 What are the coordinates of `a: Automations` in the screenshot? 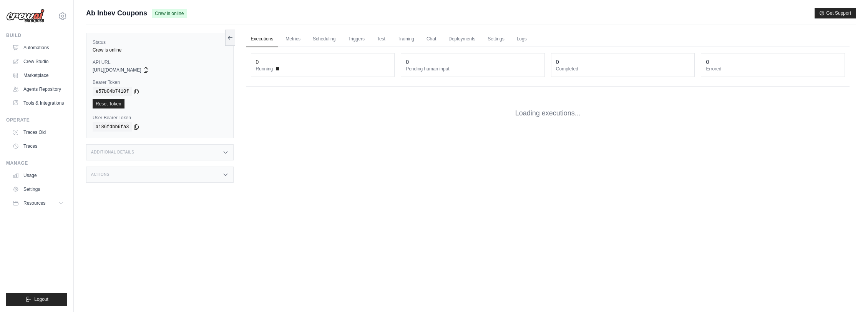 It's located at (38, 48).